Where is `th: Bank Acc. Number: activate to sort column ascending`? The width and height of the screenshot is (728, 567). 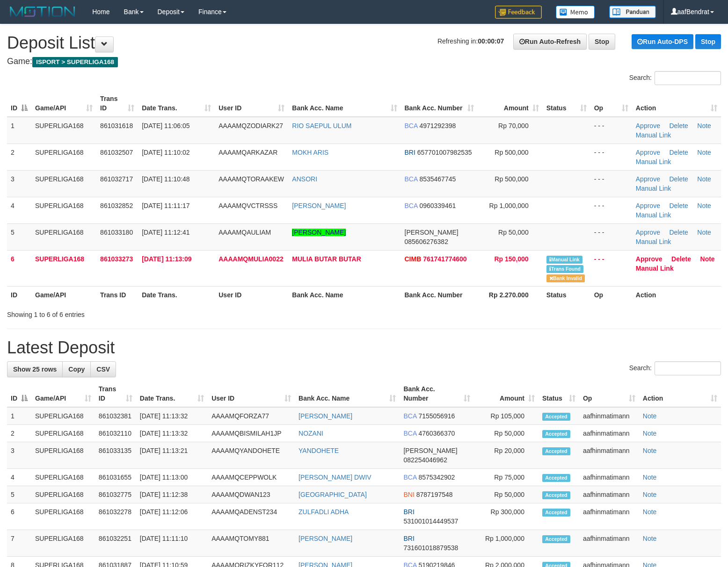 th: Bank Acc. Number: activate to sort column ascending is located at coordinates (440, 103).